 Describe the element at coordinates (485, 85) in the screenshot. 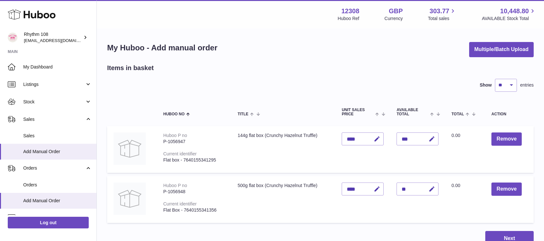

I see `label: Show` at that location.